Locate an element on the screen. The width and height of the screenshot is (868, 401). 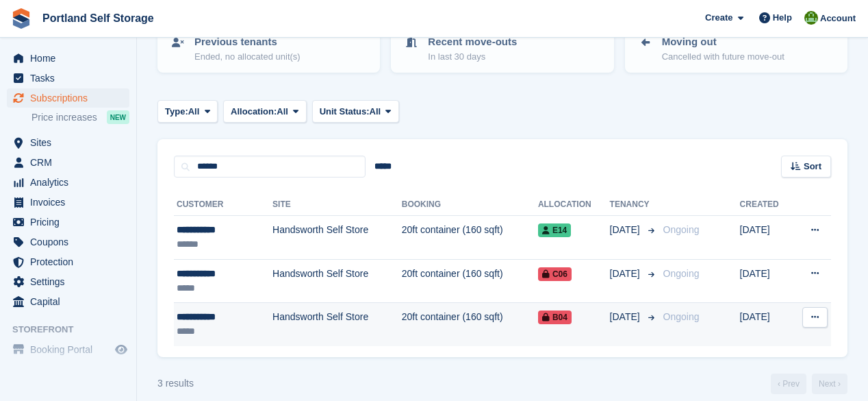
div: 3 results is located at coordinates (175, 383).